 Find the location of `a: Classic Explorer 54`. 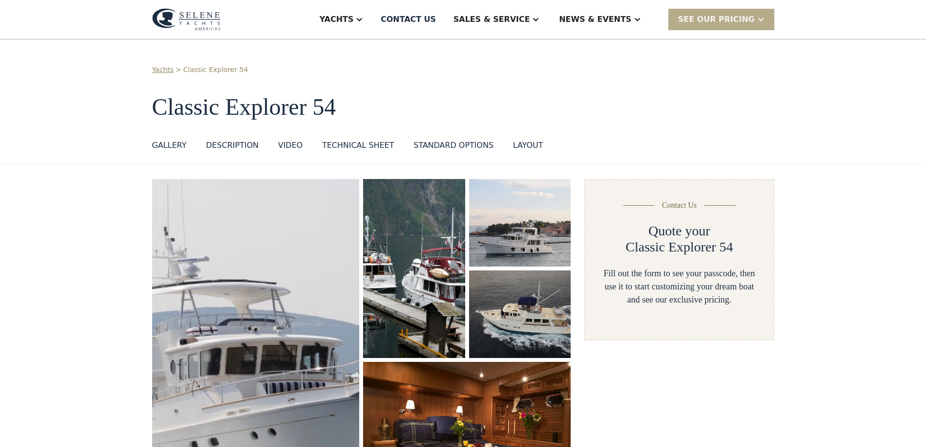

a: Classic Explorer 54 is located at coordinates (215, 69).